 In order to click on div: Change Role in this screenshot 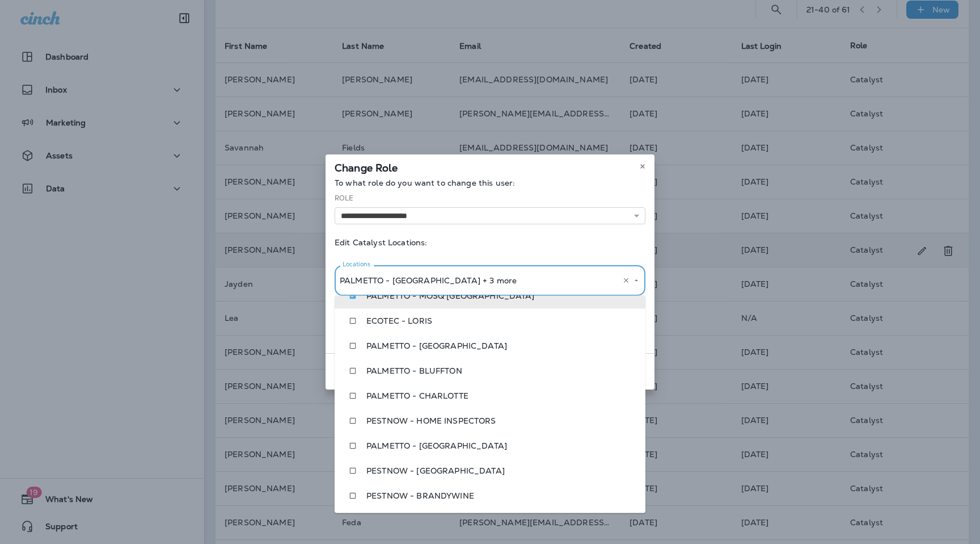, I will do `click(490, 166)`.